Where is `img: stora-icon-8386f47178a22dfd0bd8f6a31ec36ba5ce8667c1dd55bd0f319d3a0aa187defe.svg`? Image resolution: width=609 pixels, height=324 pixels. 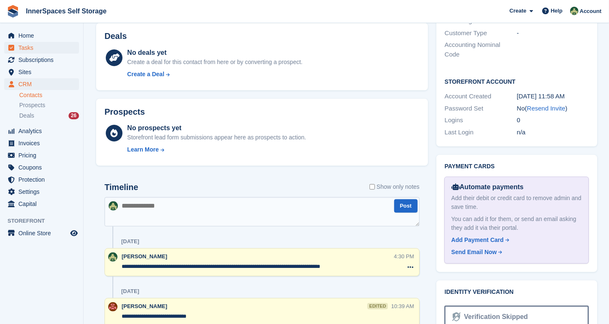 img: stora-icon-8386f47178a22dfd0bd8f6a31ec36ba5ce8667c1dd55bd0f319d3a0aa187defe.svg is located at coordinates (13, 11).